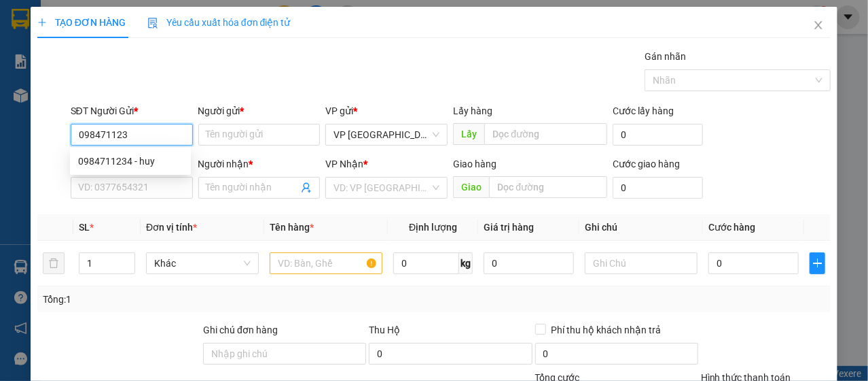 The image size is (868, 381). Describe the element at coordinates (731, 227) in the screenshot. I see `span: Cước hàng` at that location.